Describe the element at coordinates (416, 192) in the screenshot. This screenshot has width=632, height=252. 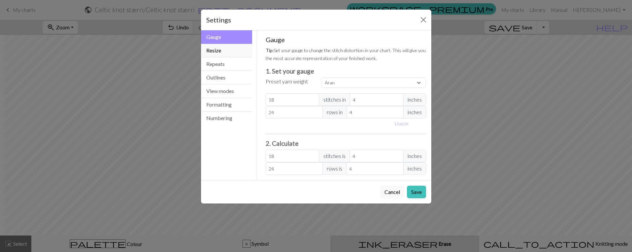
I see `button: Save` at that location.